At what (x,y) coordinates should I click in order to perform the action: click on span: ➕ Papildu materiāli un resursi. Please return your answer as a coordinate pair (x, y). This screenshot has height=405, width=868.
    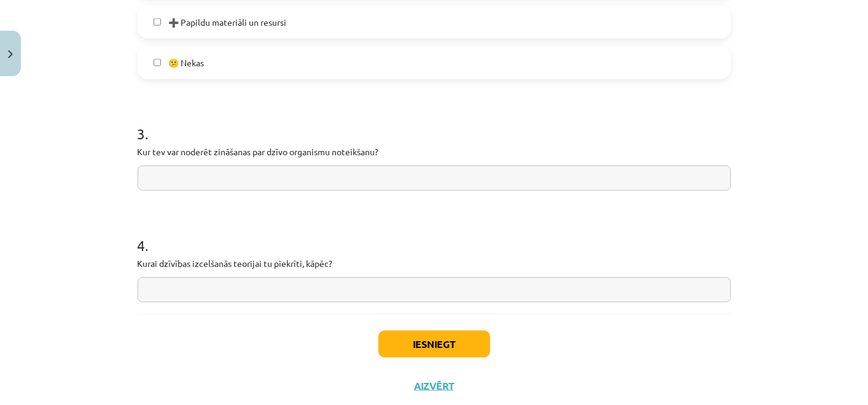
    Looking at the image, I should click on (227, 22).